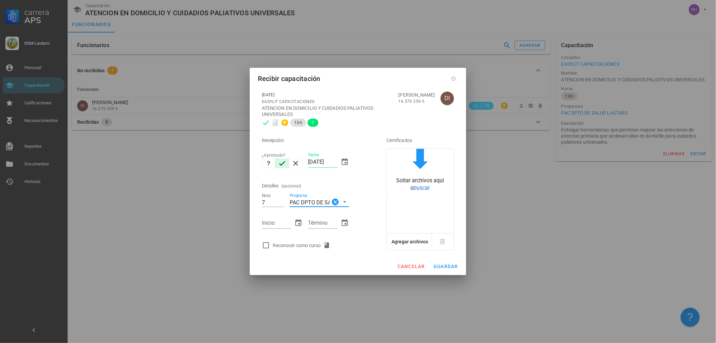  I want to click on div: Soltar archivos aquí o, so click(420, 184).